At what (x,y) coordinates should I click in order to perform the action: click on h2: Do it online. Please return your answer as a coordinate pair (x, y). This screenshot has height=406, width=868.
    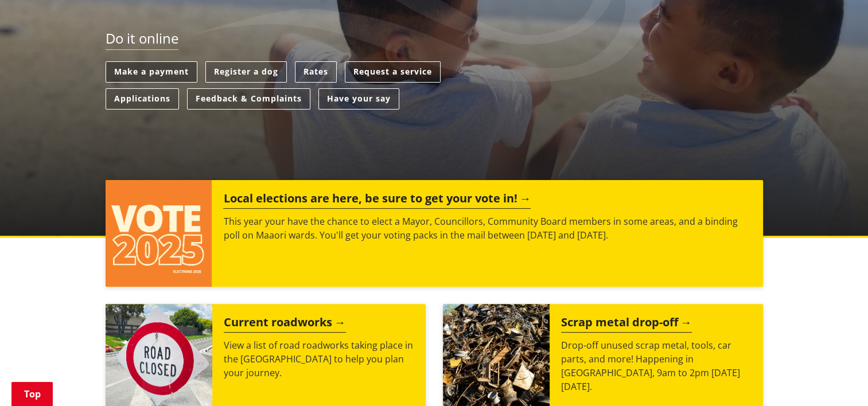
    Looking at the image, I should click on (141, 40).